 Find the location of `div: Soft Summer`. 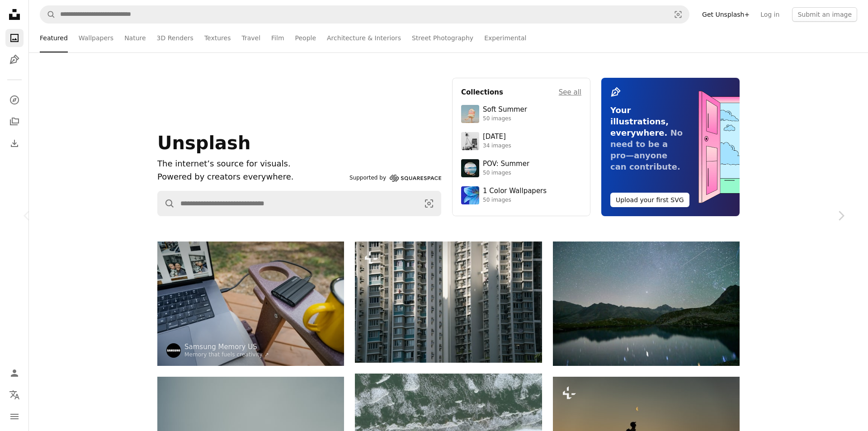

div: Soft Summer is located at coordinates (505, 110).